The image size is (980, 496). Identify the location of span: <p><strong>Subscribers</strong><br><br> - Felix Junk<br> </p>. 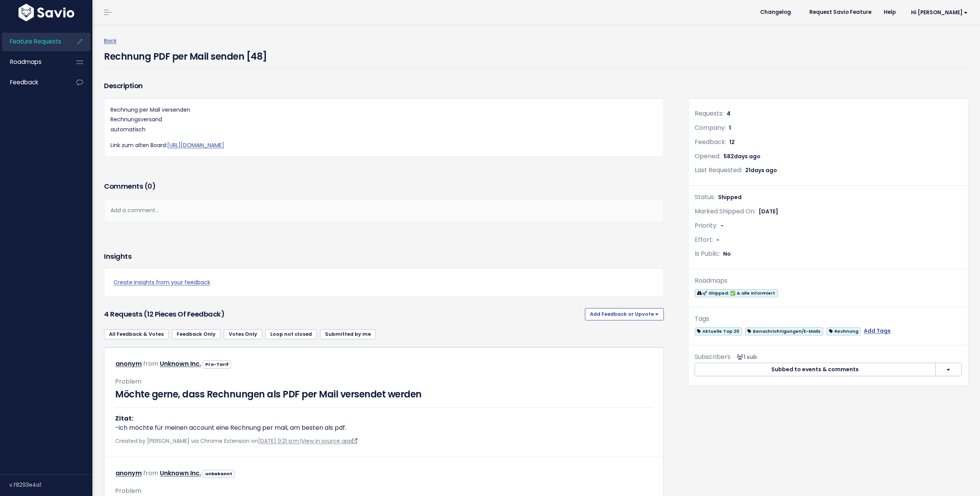
(745, 357).